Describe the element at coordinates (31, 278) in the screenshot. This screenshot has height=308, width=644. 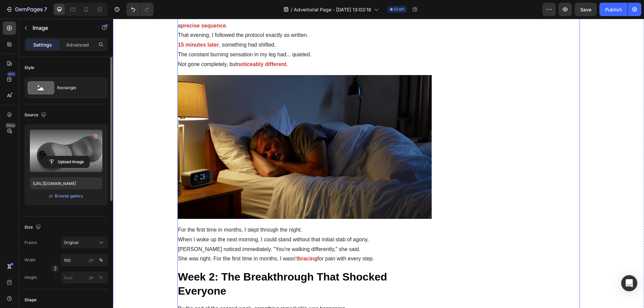
I see `label: Height` at that location.